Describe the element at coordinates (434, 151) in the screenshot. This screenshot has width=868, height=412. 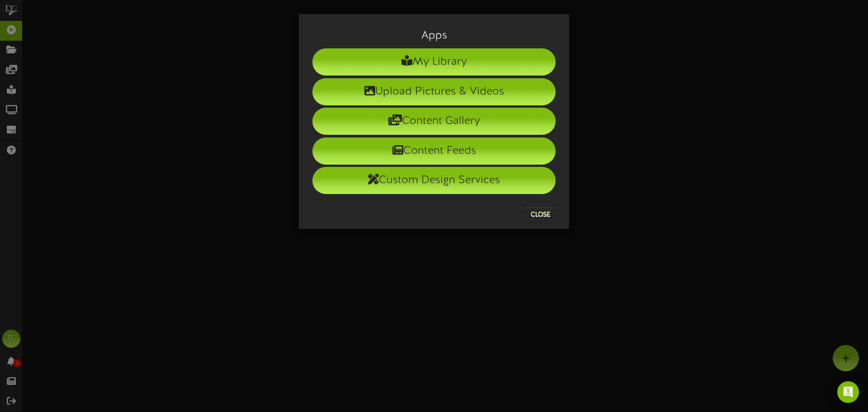
I see `li: Content Feeds` at that location.